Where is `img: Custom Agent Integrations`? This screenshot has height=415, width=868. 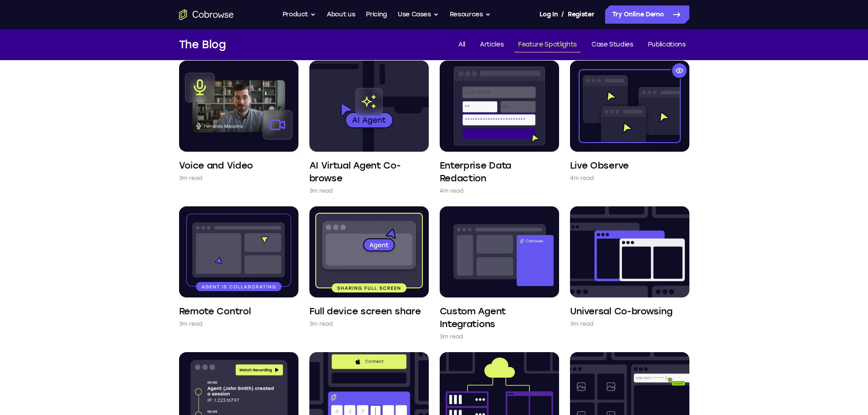
img: Custom Agent Integrations is located at coordinates (500, 252).